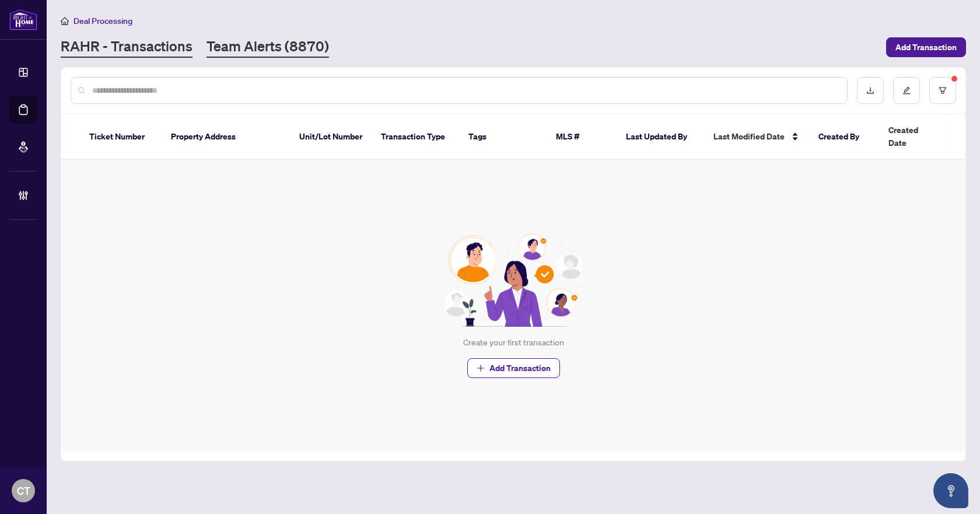 This screenshot has height=514, width=980. I want to click on div: Create your first transaction, so click(513, 342).